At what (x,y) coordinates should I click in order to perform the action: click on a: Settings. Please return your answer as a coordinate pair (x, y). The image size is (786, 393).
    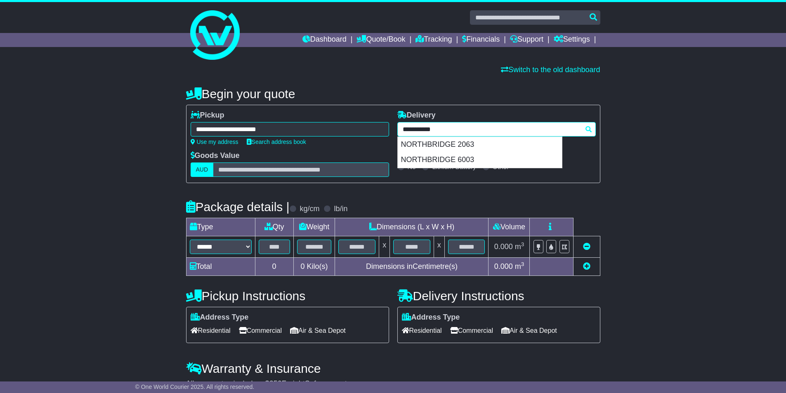
    Looking at the image, I should click on (572, 40).